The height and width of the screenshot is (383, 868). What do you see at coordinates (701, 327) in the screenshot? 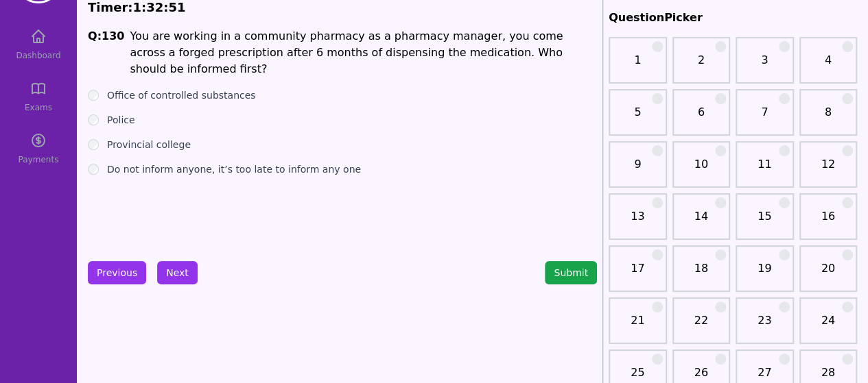
I see `a: 22` at bounding box center [701, 327].